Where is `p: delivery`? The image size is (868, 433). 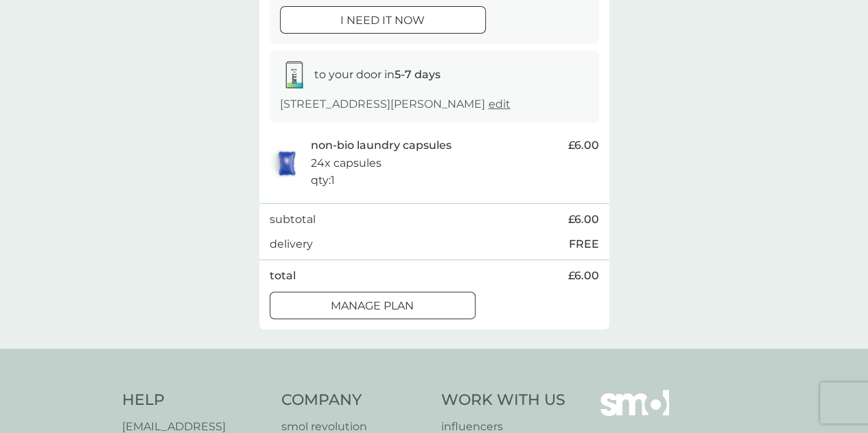
p: delivery is located at coordinates (291, 244).